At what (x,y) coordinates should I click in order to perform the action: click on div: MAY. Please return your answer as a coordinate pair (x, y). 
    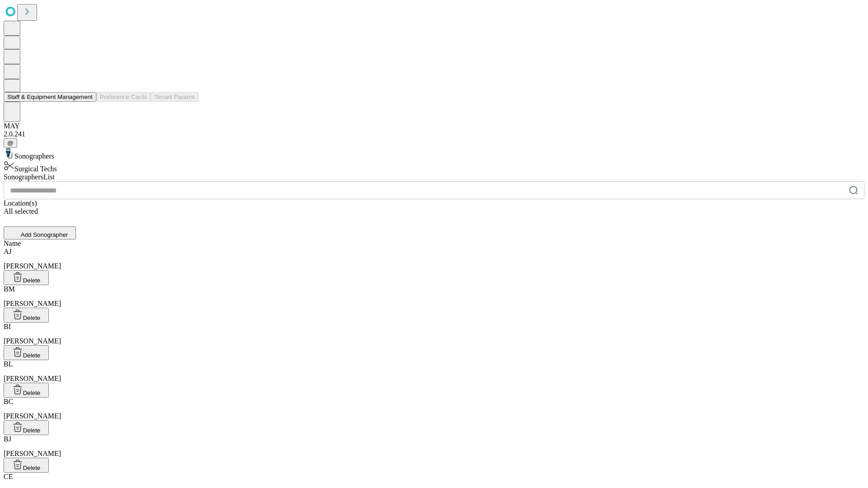
    Looking at the image, I should click on (434, 126).